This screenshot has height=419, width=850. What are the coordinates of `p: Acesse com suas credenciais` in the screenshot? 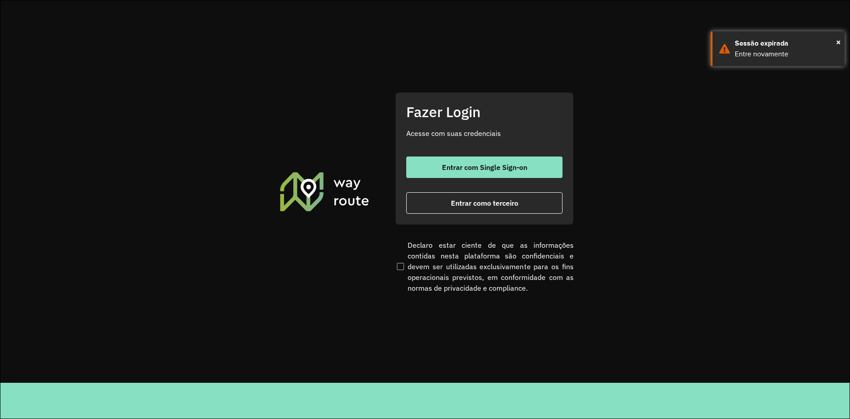 It's located at (485, 133).